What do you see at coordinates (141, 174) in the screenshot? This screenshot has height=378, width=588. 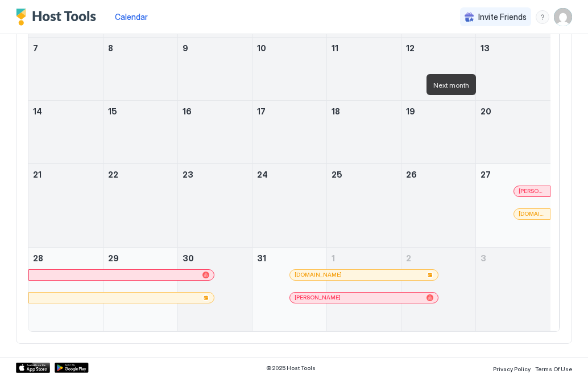 I see `a: December 22, 2025` at bounding box center [141, 174].